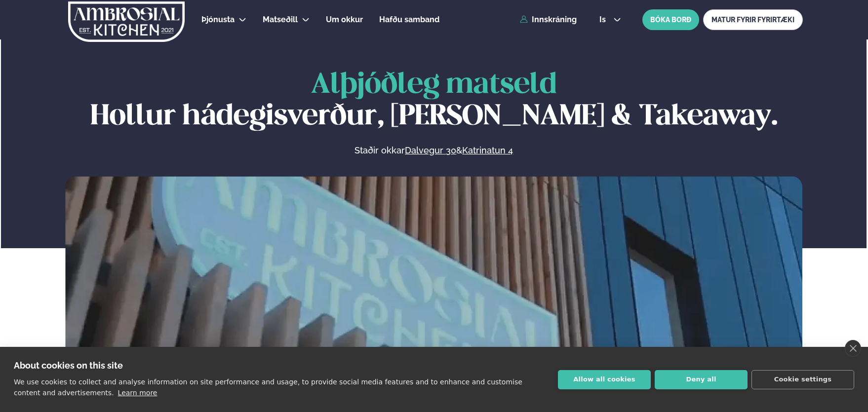  Describe the element at coordinates (549, 20) in the screenshot. I see `a: Innskráning` at that location.